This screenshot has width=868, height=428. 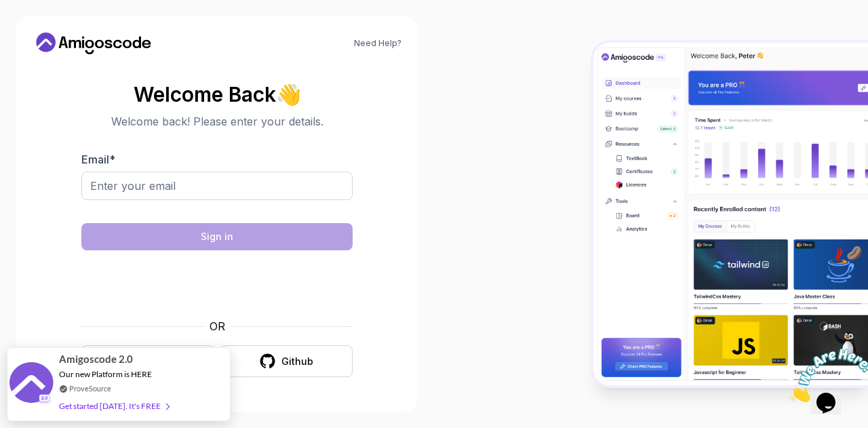 I want to click on img: Amigoscode Dashboard, so click(x=730, y=214).